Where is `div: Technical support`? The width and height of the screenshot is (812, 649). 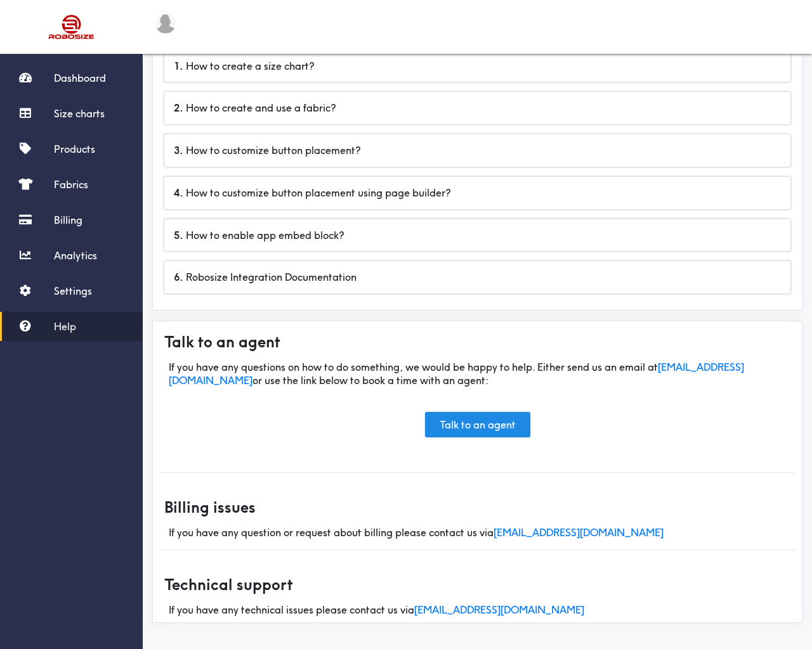 div: Technical support is located at coordinates (477, 579).